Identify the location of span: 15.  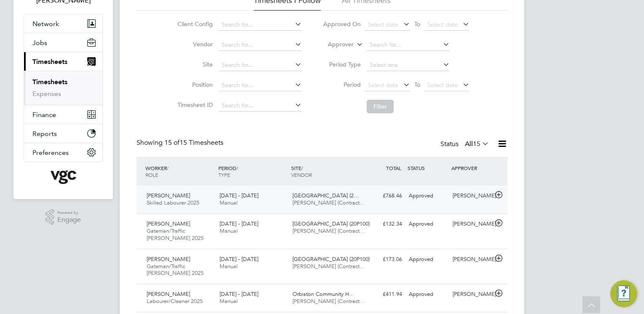
(477, 144).